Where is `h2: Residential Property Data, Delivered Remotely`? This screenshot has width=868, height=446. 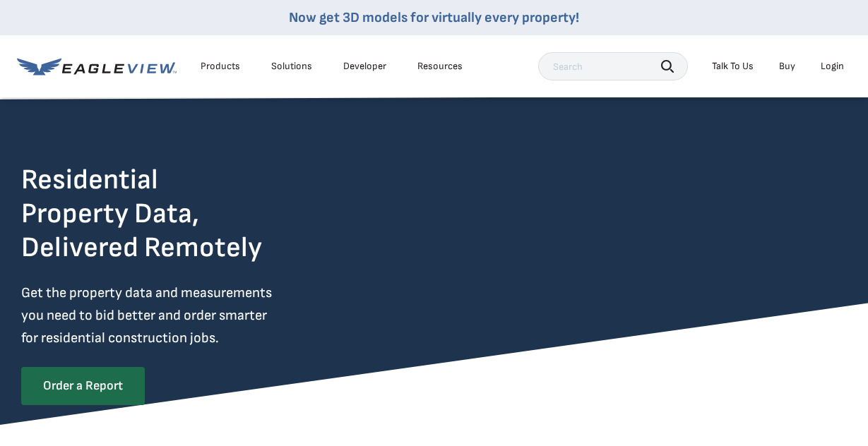
h2: Residential Property Data, Delivered Remotely is located at coordinates (141, 214).